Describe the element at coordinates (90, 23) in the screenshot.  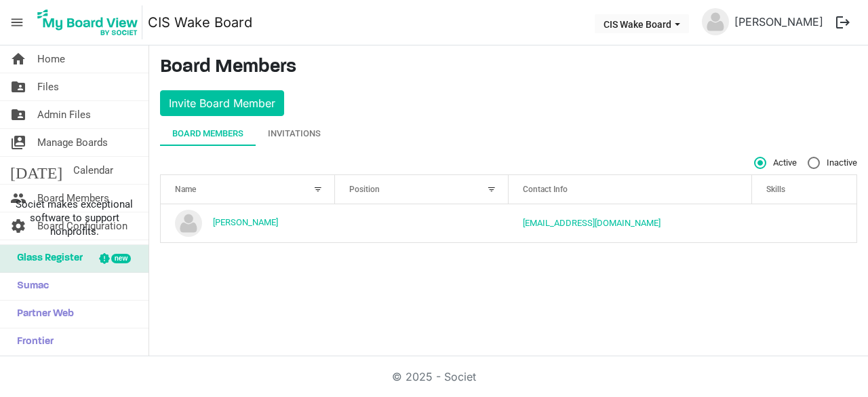
I see `a: My Board View Logo` at that location.